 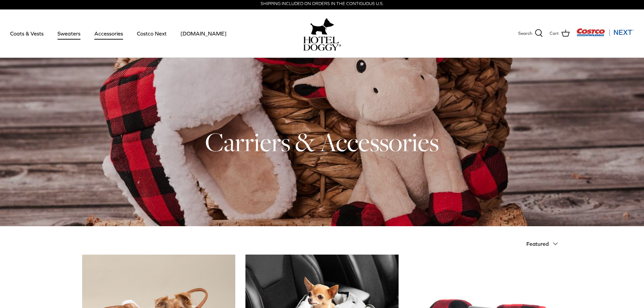 What do you see at coordinates (525, 34) in the screenshot?
I see `span: Search` at bounding box center [525, 34].